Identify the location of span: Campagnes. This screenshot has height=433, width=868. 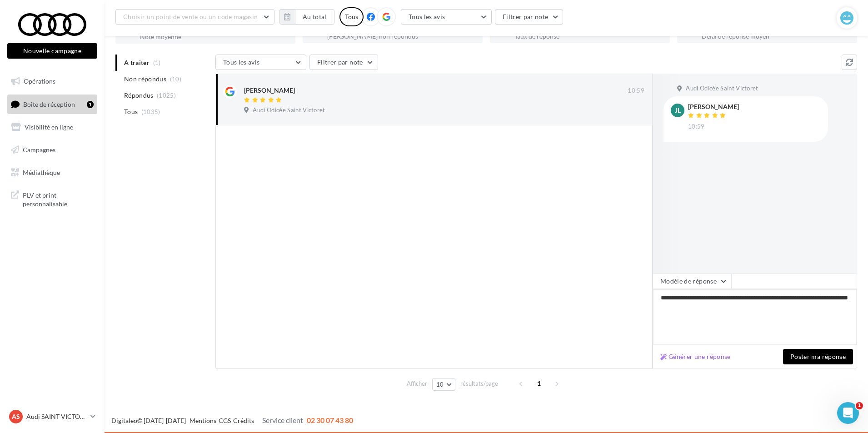
(39, 149).